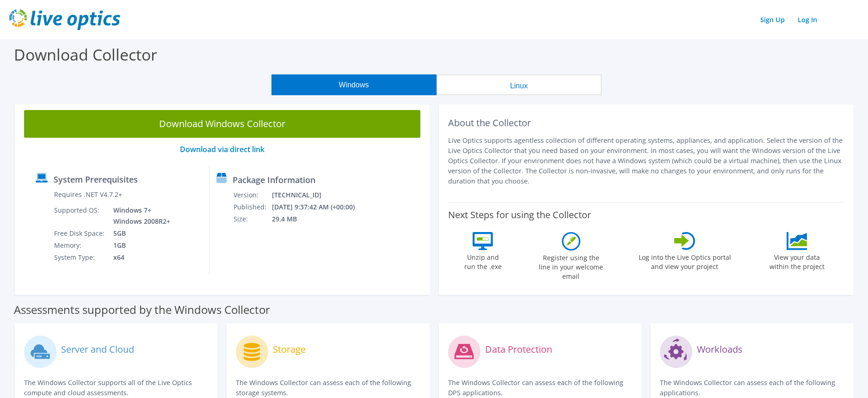 The image size is (868, 398). I want to click on td: Published:, so click(252, 207).